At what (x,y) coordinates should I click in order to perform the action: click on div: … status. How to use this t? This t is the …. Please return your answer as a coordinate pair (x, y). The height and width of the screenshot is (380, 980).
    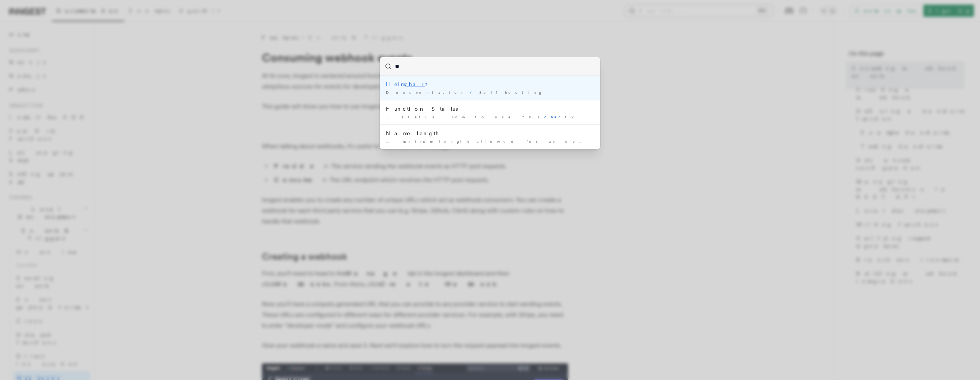
    Looking at the image, I should click on (490, 117).